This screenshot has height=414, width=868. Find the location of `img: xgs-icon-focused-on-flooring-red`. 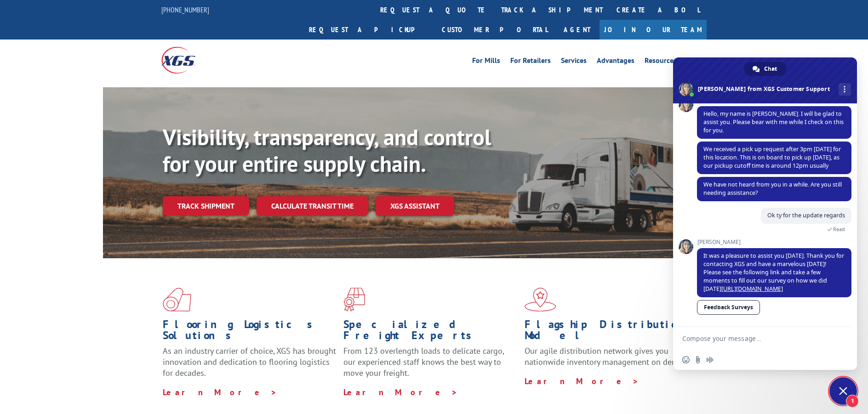

img: xgs-icon-focused-on-flooring-red is located at coordinates (354, 300).